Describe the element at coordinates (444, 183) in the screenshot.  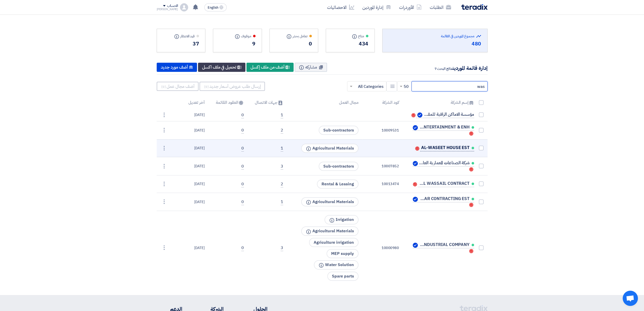
I see `span: ABDAA AL WASSAIL CONTRACT` at that location.